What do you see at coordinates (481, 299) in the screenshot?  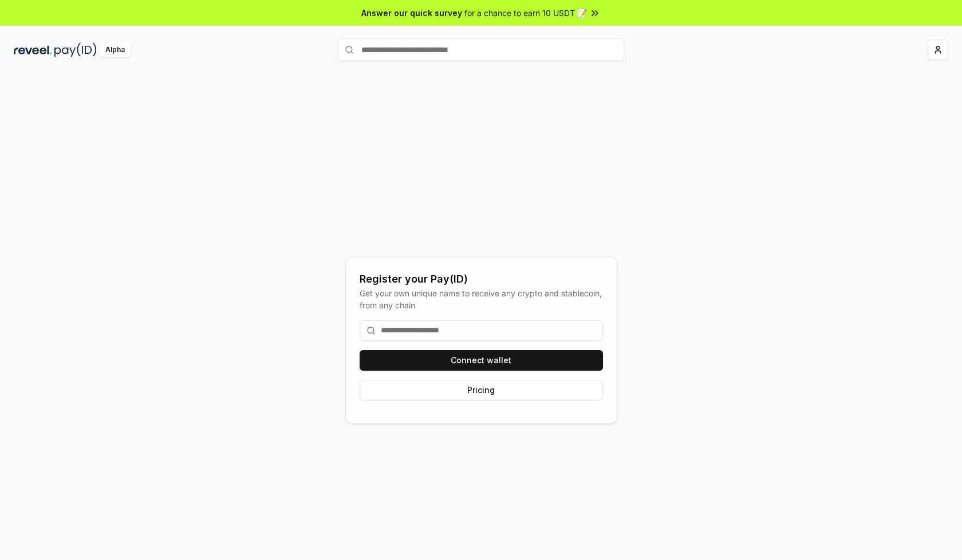 I see `div: Get your own unique name to receive any crypto and stablecoin, from any chain` at bounding box center [481, 299].